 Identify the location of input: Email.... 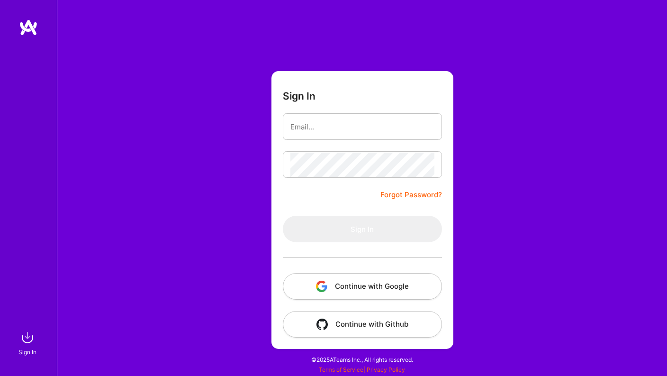
(363, 127).